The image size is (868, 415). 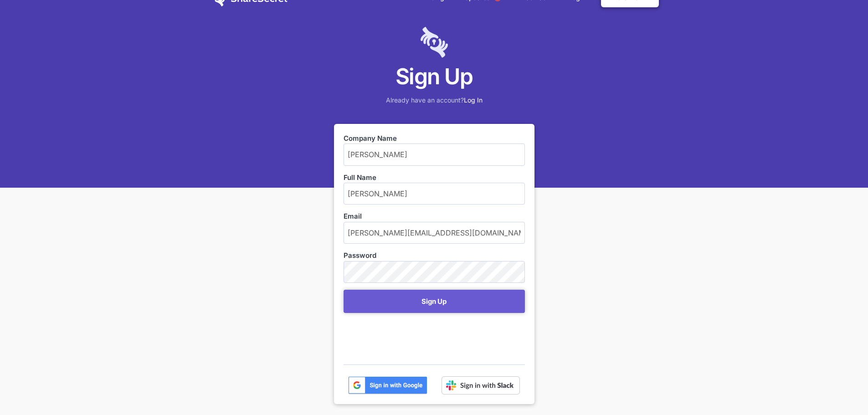 I want to click on img: logo-lt-purple-60x68@2x-c671a683ea72a1d466fb5d642181eefbee81c4e10ba9aed56c8e1d7e762e8086.png, so click(x=434, y=42).